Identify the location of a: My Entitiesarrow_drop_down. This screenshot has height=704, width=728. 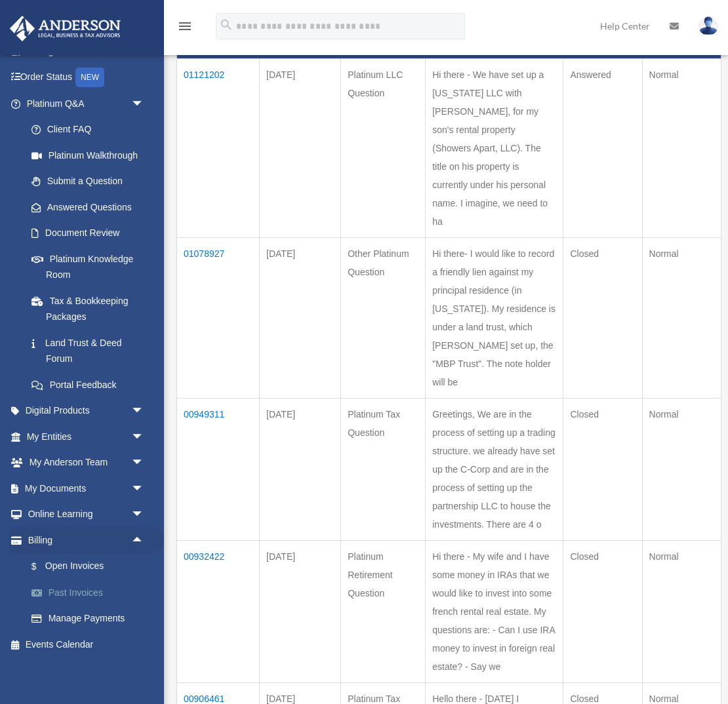
(86, 437).